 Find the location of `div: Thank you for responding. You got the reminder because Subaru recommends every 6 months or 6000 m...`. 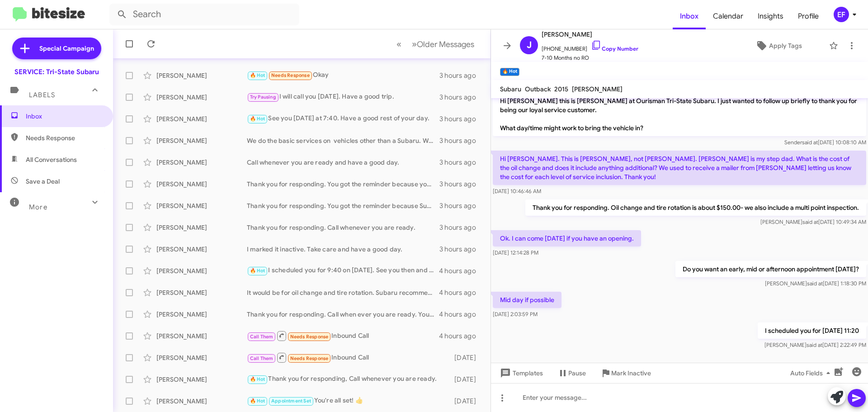

div: Thank you for responding. You got the reminder because Subaru recommends every 6 months or 6000 m... is located at coordinates (343, 206).